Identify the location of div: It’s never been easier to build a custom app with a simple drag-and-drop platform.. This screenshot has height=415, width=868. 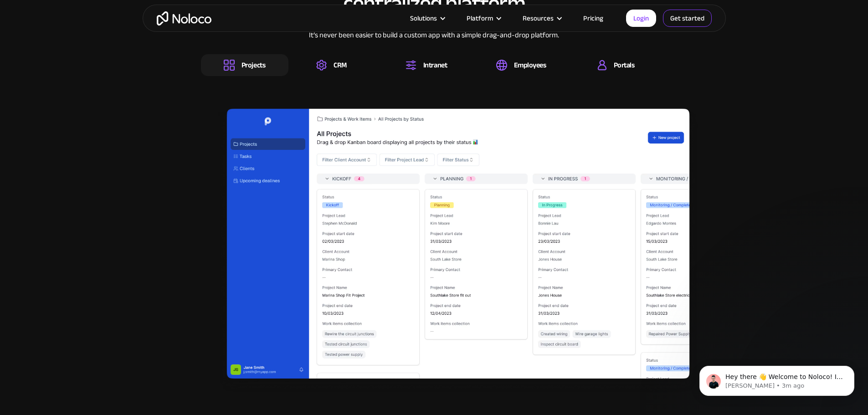
(434, 42).